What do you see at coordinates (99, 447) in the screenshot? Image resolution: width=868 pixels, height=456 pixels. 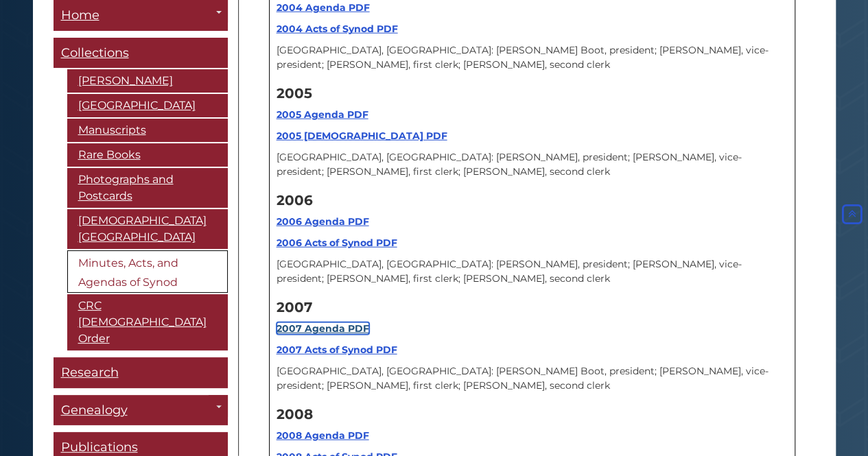 I see `span: Publications` at bounding box center [99, 447].